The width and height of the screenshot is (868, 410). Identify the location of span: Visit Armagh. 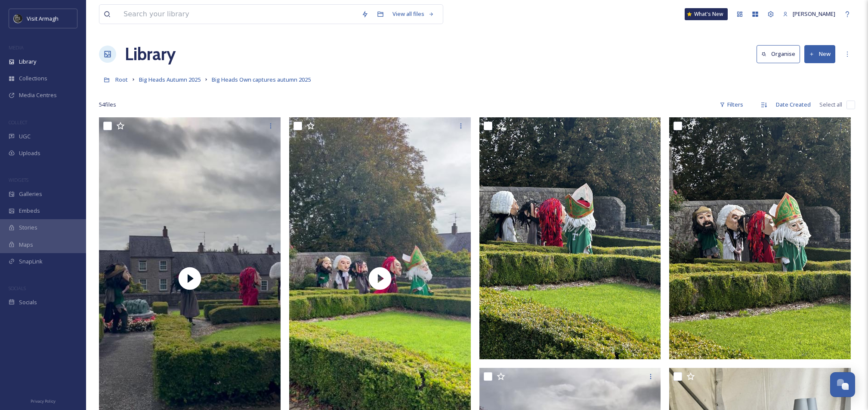
(42, 19).